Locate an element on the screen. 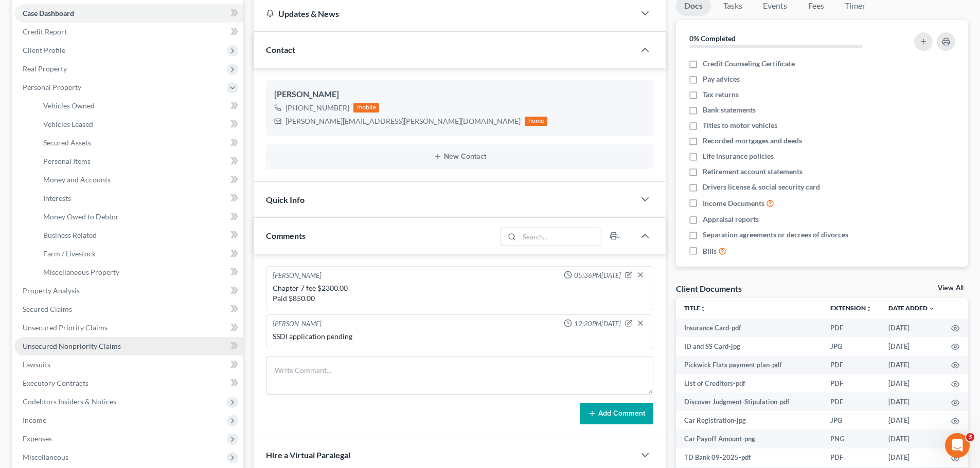 The height and width of the screenshot is (468, 980). span: Credit Counseling Certificate is located at coordinates (748, 64).